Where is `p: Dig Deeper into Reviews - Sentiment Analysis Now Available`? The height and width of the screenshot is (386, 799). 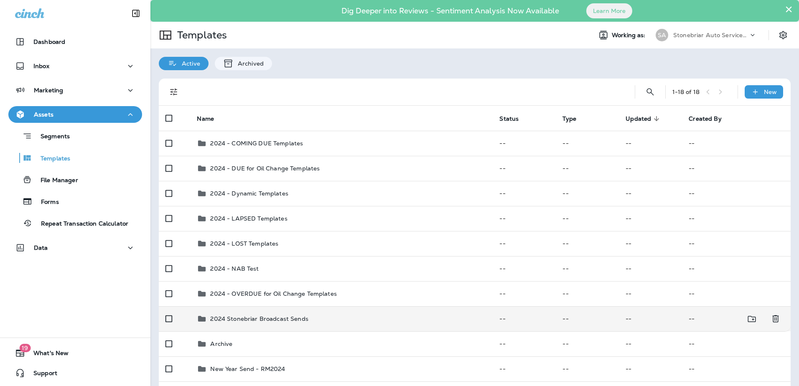
p: Dig Deeper into Reviews - Sentiment Analysis Now Available is located at coordinates (450, 11).